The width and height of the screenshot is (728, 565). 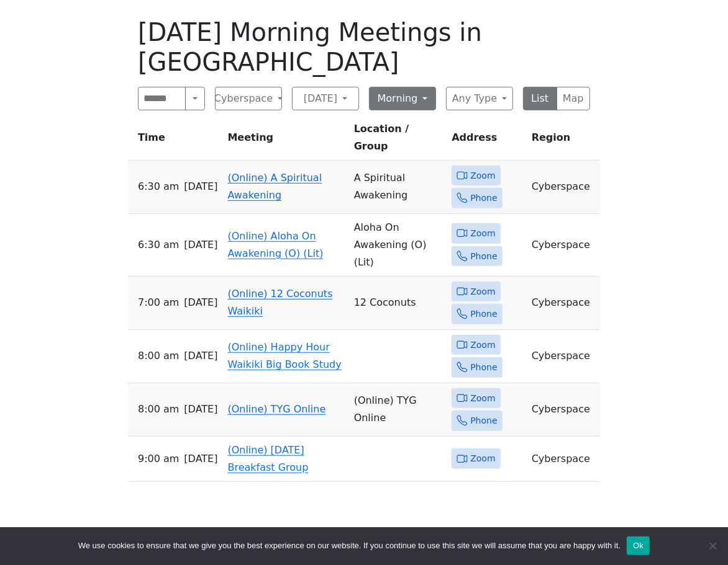 What do you see at coordinates (638, 546) in the screenshot?
I see `button: Ok` at bounding box center [638, 546].